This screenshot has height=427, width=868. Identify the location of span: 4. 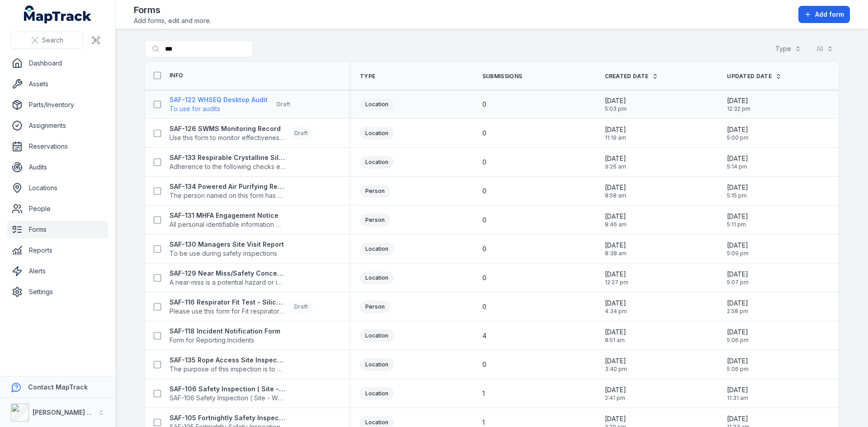
(484, 336).